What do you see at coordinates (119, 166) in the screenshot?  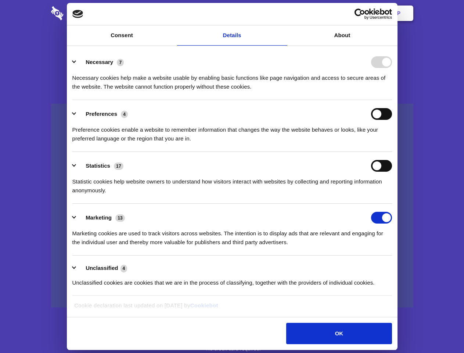 I see `span: 17` at bounding box center [119, 166].